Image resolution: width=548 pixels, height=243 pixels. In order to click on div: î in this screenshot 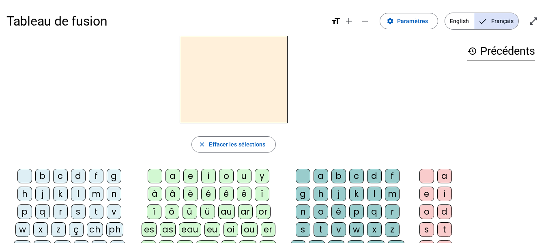, I will do `click(262, 194)`.